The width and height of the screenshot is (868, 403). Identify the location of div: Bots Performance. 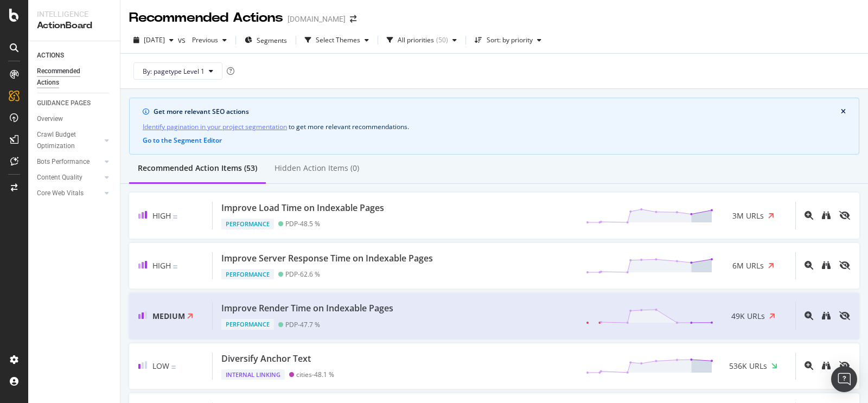
(63, 162).